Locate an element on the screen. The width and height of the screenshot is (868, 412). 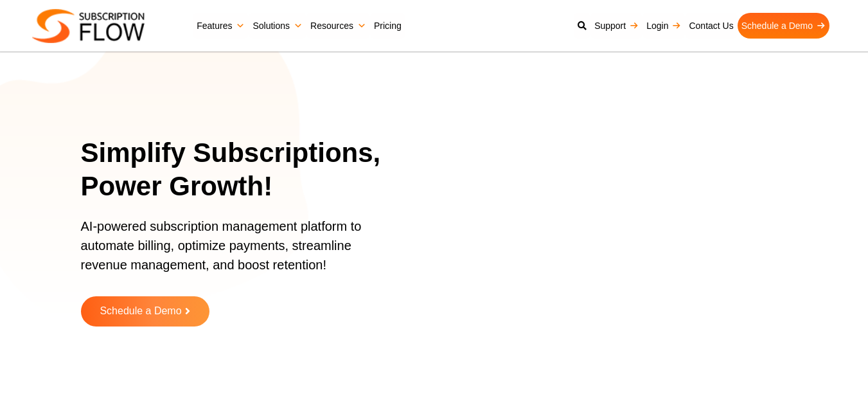
a: Contact Us is located at coordinates (711, 26).